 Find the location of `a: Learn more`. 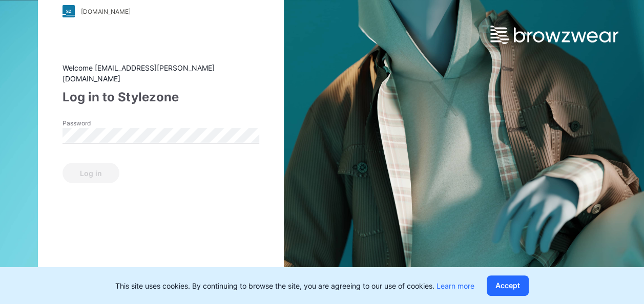

a: Learn more is located at coordinates (455, 286).